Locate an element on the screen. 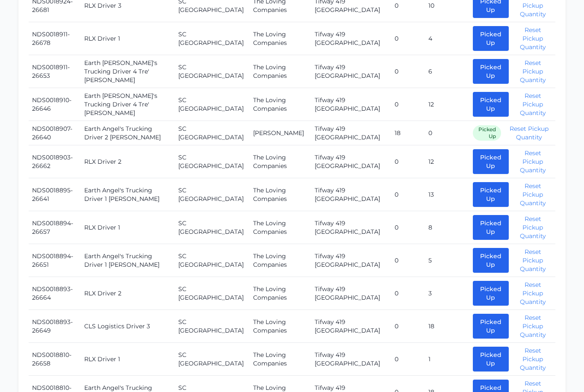 Image resolution: width=584 pixels, height=392 pixels. td: NDS0018894-26651 is located at coordinates (55, 261).